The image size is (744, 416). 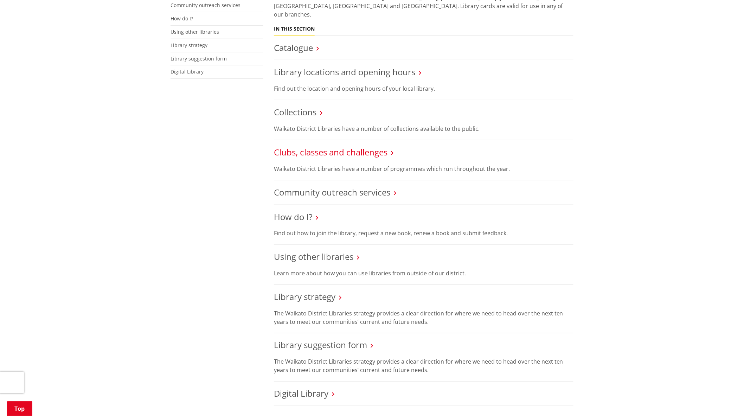 What do you see at coordinates (424, 233) in the screenshot?
I see `p: Find out how to join the library, request a new book, renew a book and submit feedback.` at bounding box center [424, 233].